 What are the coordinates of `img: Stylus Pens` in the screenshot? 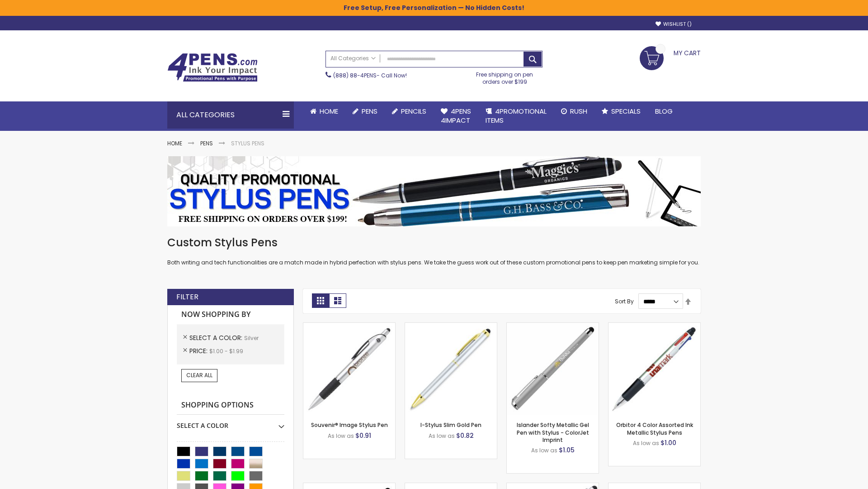 It's located at (434, 191).